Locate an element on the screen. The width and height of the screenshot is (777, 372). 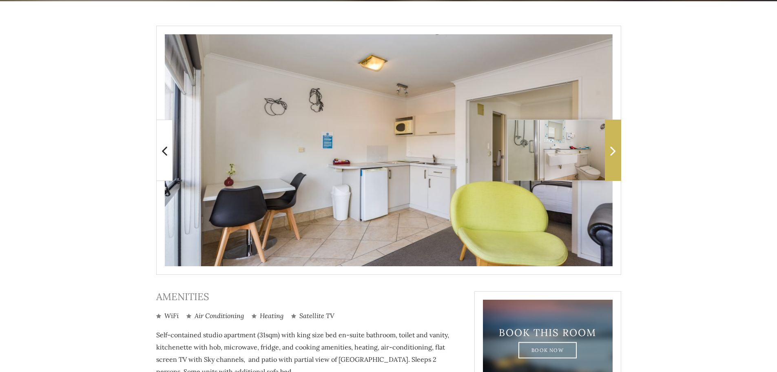
h3: Book This Room is located at coordinates (548, 332).